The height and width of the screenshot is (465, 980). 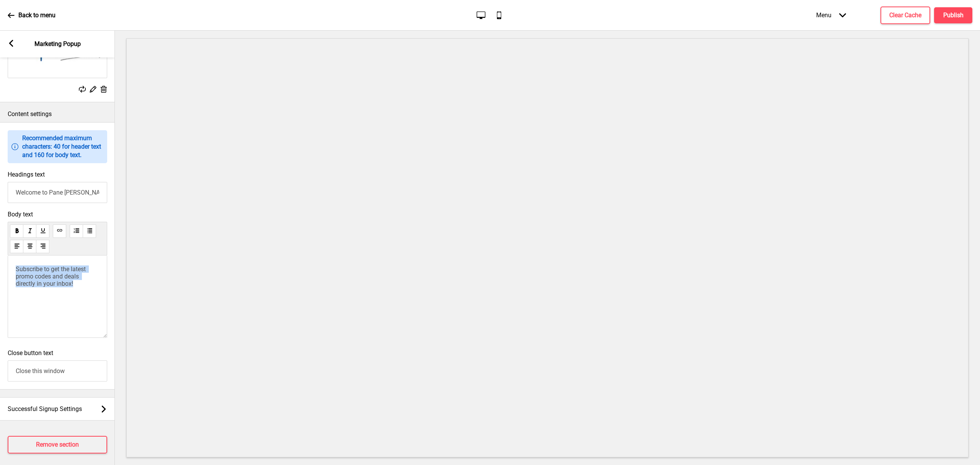 I want to click on button: Remove section, so click(x=58, y=445).